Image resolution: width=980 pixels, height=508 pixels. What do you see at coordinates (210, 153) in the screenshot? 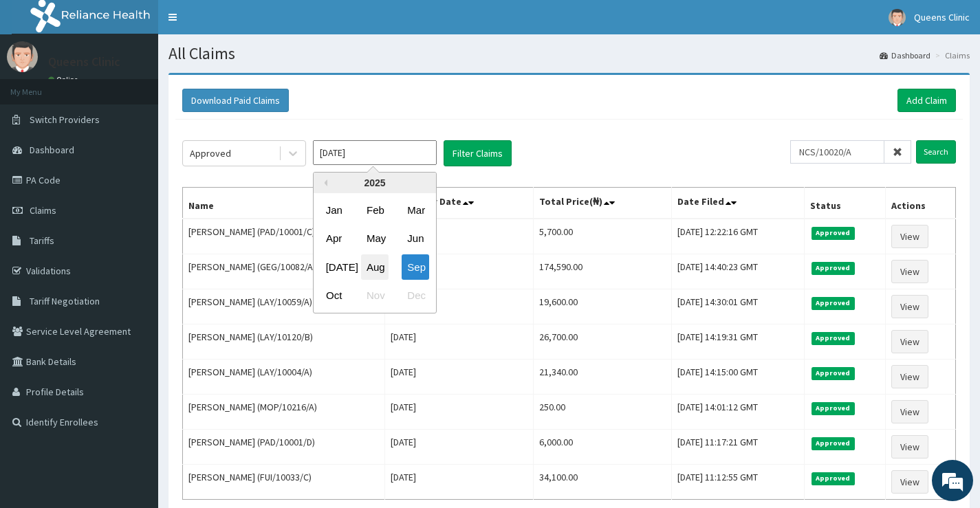
I see `div: Approved` at bounding box center [210, 153].